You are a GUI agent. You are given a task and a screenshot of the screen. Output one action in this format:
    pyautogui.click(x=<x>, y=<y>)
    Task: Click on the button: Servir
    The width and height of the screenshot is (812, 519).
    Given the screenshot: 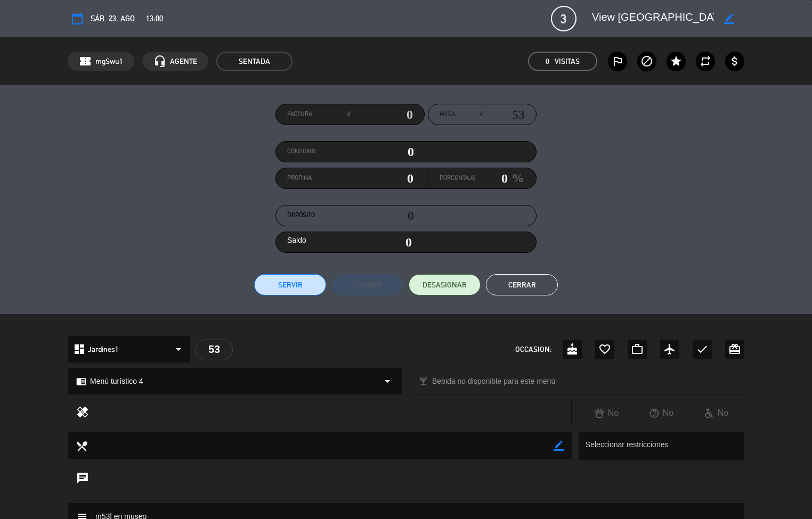 What is the action you would take?
    pyautogui.click(x=290, y=285)
    